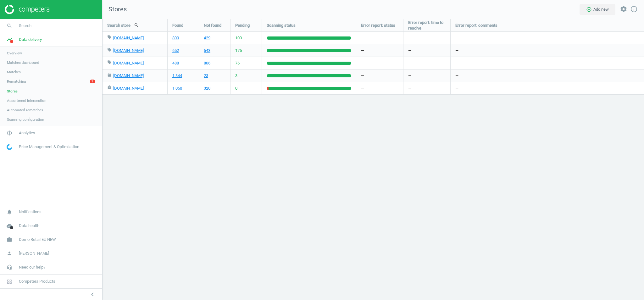 Image resolution: width=644 pixels, height=300 pixels. Describe the element at coordinates (10, 267) in the screenshot. I see `i: headset_mic` at that location.